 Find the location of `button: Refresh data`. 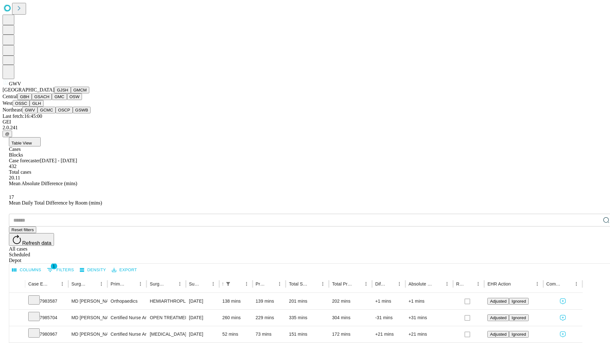

button: Refresh data is located at coordinates (31, 239).